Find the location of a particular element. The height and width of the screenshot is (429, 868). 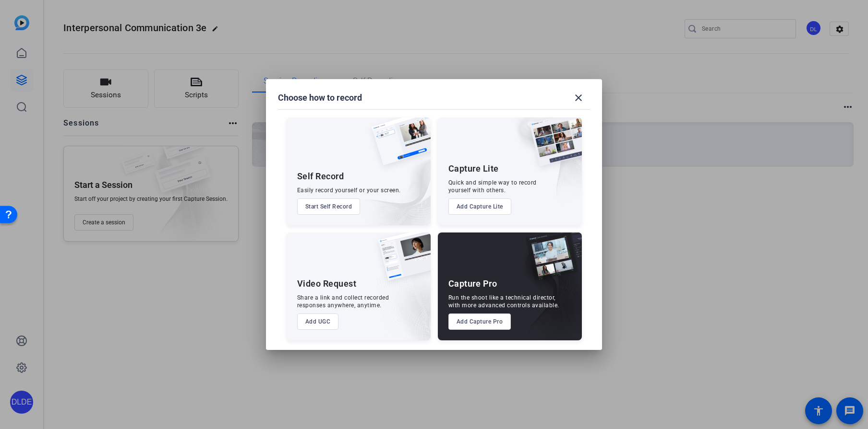

div: Capture Lite is located at coordinates (473, 169).